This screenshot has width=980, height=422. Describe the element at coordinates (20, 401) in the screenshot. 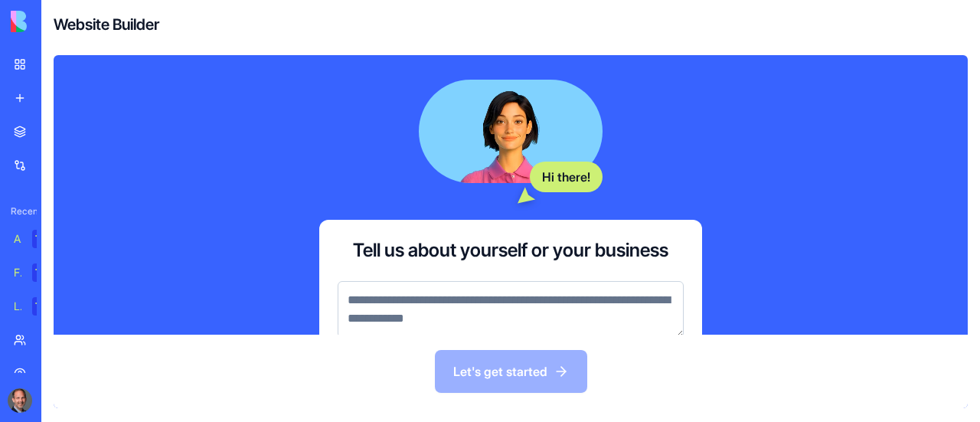

I see `img: ACg8ocLRcWjyeUPByjFEP0EcE2EgLek16jcN8U9huyv-iLM-33gaBgs=s96-c` at that location.